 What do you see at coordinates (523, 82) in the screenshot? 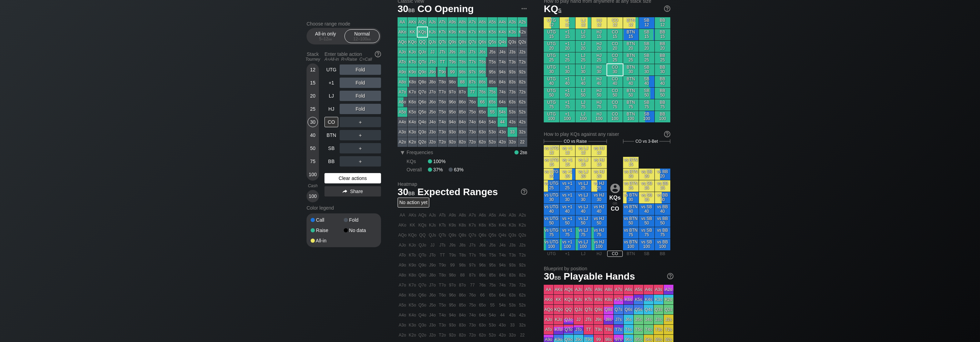
I see `div: 82s` at bounding box center [523, 82].